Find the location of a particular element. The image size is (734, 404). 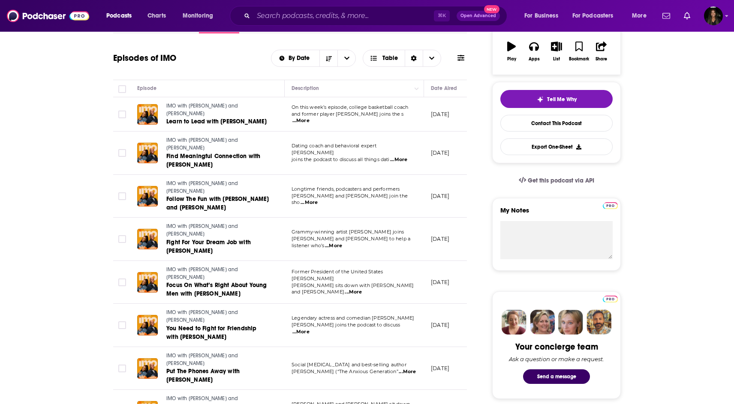

span: Tell Me Why is located at coordinates (561, 99).